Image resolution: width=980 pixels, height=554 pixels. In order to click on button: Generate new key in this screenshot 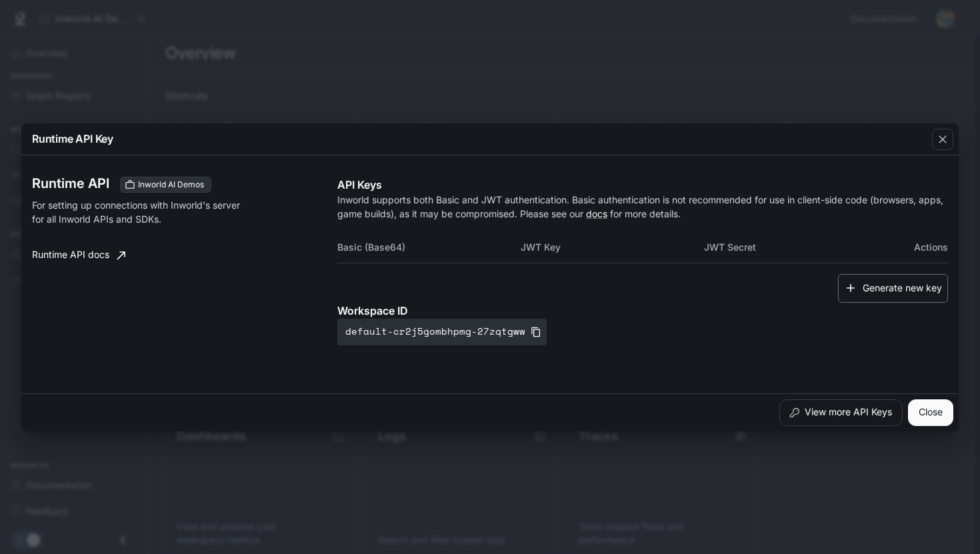, I will do `click(893, 288)`.